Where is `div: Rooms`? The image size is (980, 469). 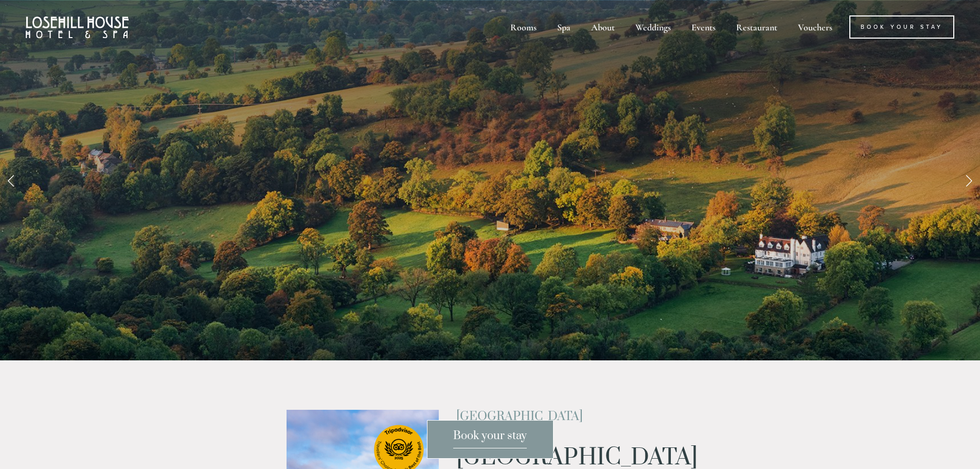
div: Rooms is located at coordinates (523, 27).